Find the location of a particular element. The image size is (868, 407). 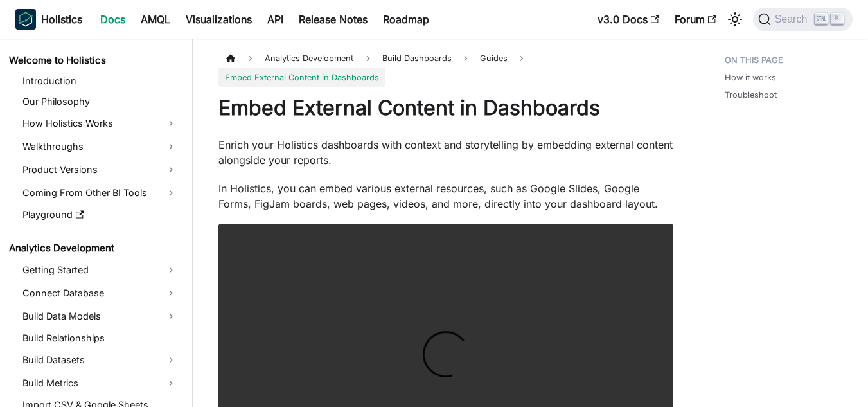

kbd: K is located at coordinates (837, 18).